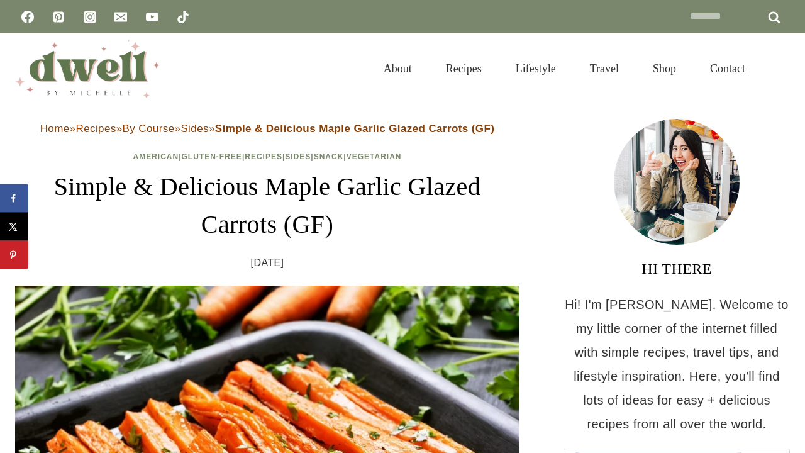 Image resolution: width=805 pixels, height=453 pixels. Describe the element at coordinates (536, 69) in the screenshot. I see `a: Lifestyle` at that location.